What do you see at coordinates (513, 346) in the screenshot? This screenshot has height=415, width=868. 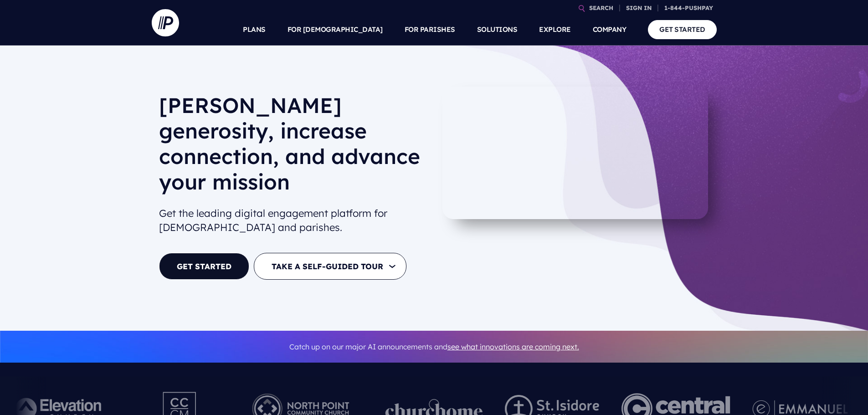 I see `a: see what innovations are coming next.` at bounding box center [513, 346].